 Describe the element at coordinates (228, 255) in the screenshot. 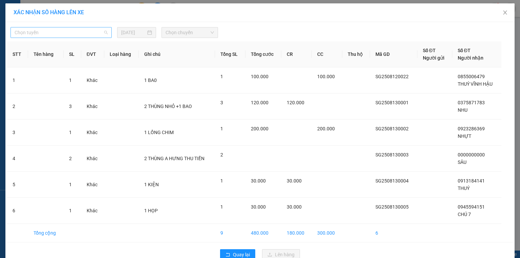

I see `span: rollback` at that location.